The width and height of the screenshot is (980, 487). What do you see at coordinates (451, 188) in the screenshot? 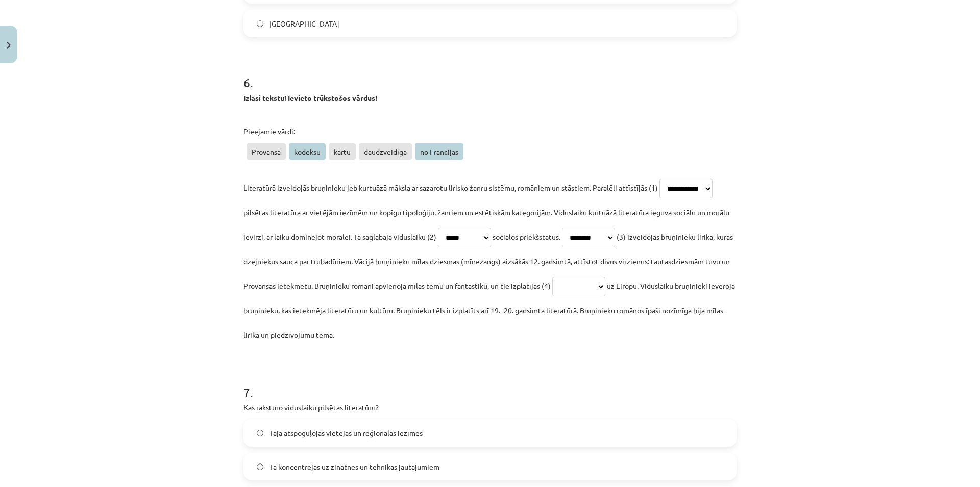
I see `span: Literatūrā izveidojās bruņinieku jeb kurtuāzā māksla ar sazarotu lirisko žanru sistēmu, romāniem ...` at bounding box center [451, 188].